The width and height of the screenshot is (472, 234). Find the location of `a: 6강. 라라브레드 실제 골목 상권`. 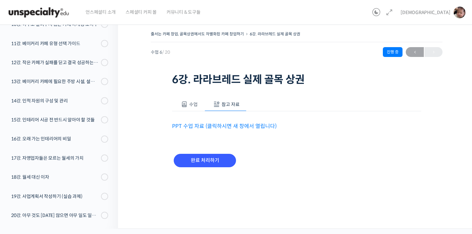

a: 6강. 라라브레드 실제 골목 상권 is located at coordinates (275, 34).